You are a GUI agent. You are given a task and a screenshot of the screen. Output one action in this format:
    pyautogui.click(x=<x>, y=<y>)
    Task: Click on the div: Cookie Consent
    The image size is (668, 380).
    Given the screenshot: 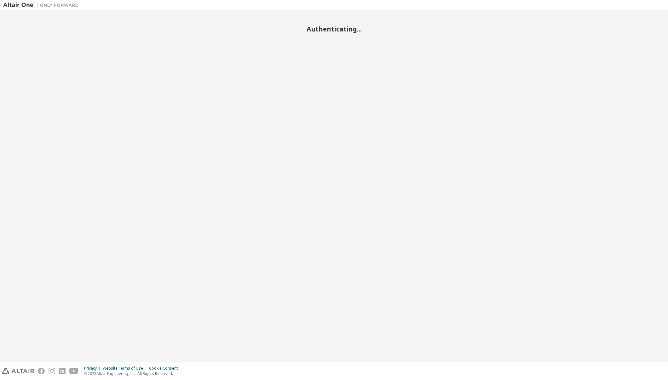 What is the action you would take?
    pyautogui.click(x=165, y=369)
    